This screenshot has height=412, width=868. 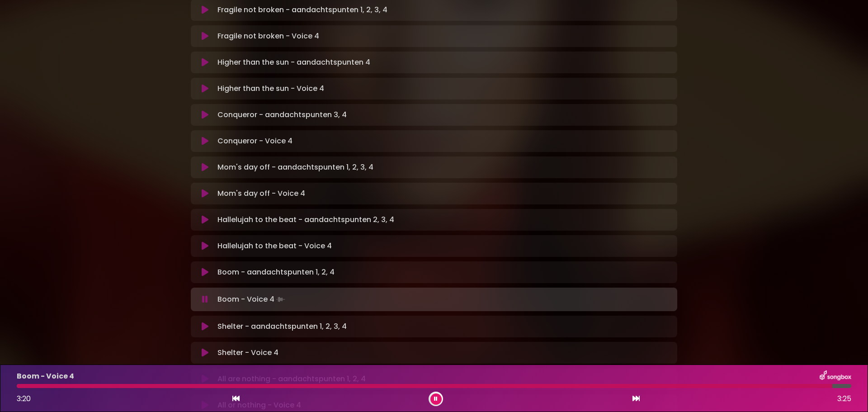 What do you see at coordinates (255, 141) in the screenshot?
I see `p: Conqueror - Voice 4` at bounding box center [255, 141].